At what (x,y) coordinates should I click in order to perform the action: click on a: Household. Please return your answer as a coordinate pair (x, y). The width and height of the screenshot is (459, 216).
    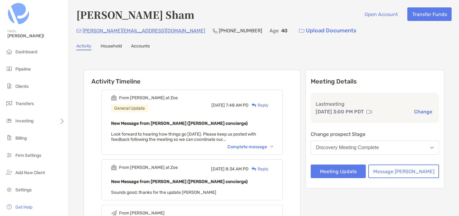
    Looking at the image, I should click on (111, 47).